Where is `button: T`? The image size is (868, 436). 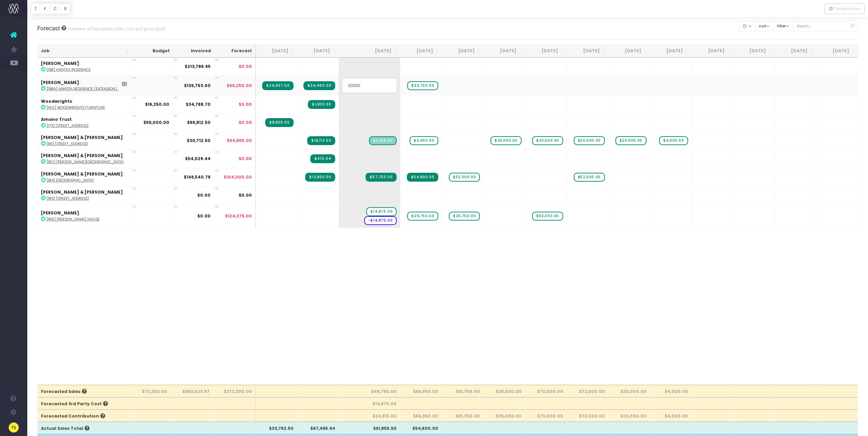
button: T is located at coordinates (36, 9).